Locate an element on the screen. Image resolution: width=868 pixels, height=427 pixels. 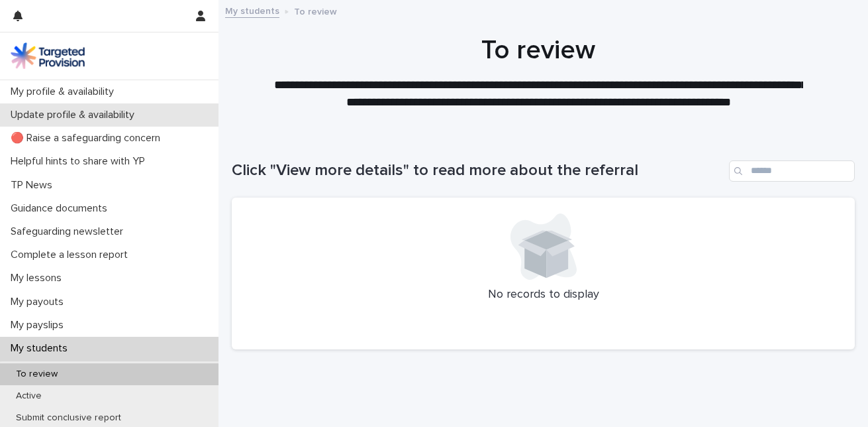
p: My profile & availability is located at coordinates (65, 91).